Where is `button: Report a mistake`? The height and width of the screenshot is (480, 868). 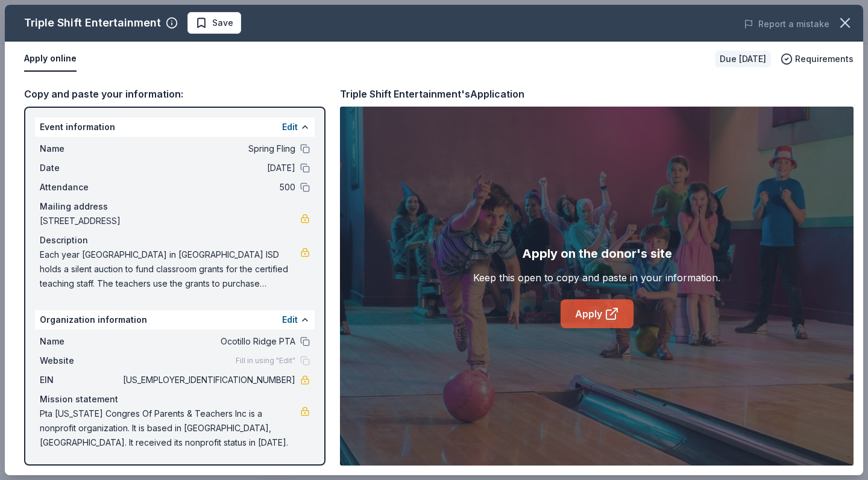
button: Report a mistake is located at coordinates (787, 24).